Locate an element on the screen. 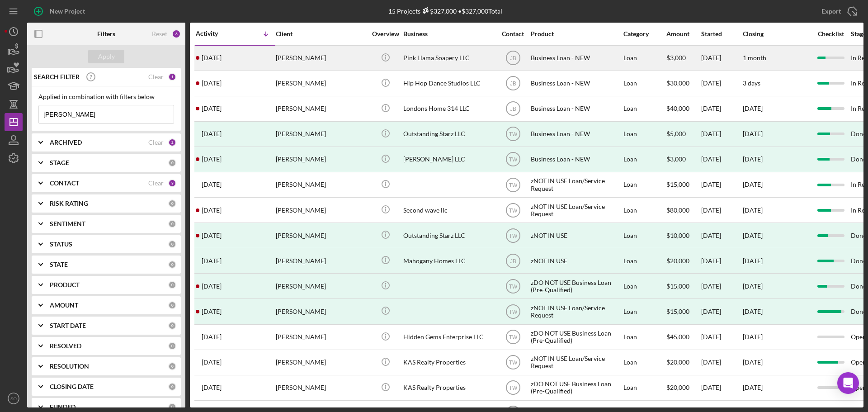 This screenshot has width=868, height=412. div: $327,000 is located at coordinates (438, 11).